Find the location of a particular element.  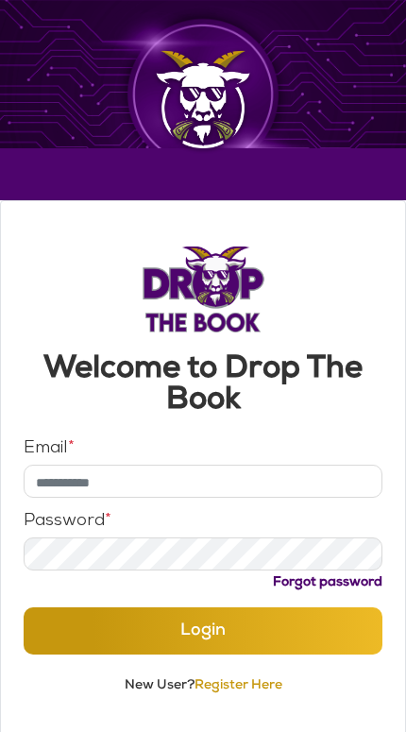

h3: Welcome to Drop The Book is located at coordinates (203, 386).